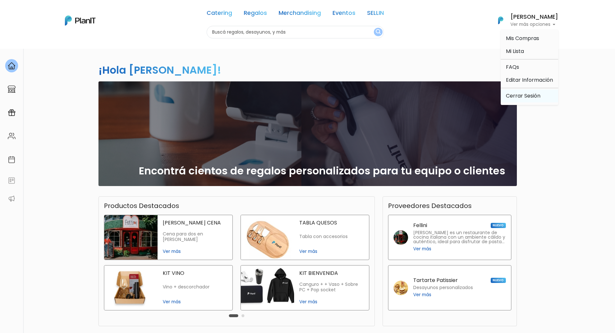 The image size is (615, 333). What do you see at coordinates (401, 288) in the screenshot?
I see `img: tartarte patissier` at bounding box center [401, 288].